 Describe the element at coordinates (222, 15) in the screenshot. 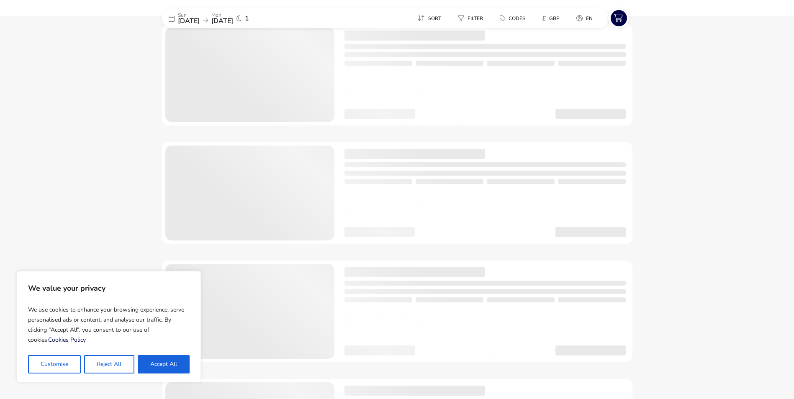

I see `p: Mon` at that location.